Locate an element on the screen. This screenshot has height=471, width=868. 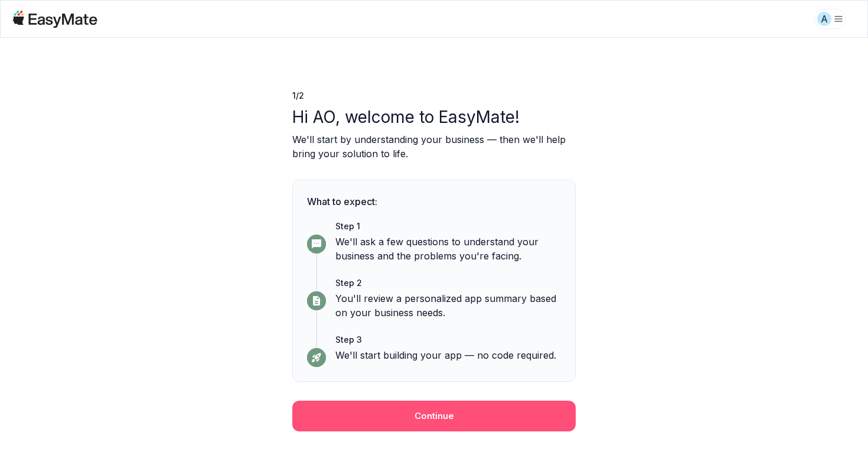
p: We'll start building your app — no code required. is located at coordinates (448, 355).